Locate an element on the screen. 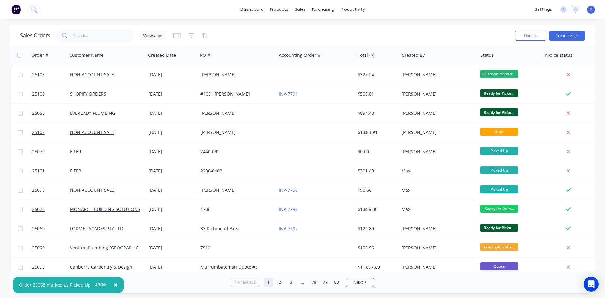  div: Order # is located at coordinates (40, 55).